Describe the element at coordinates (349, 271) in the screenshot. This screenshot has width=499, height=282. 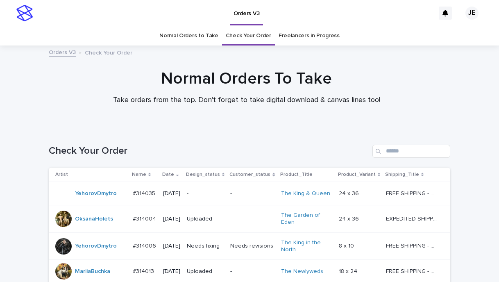
I see `p: 18 x 24` at that location.